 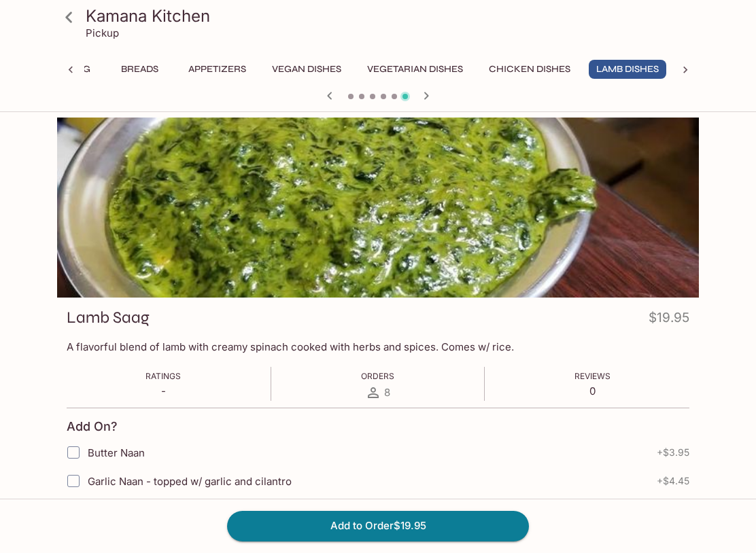 I want to click on button: Chicken Dishes, so click(x=529, y=69).